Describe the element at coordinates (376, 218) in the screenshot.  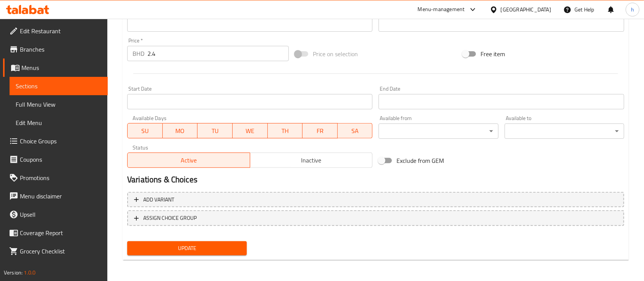
I see `button: ASSIGN CHOICE GROUP` at that location.